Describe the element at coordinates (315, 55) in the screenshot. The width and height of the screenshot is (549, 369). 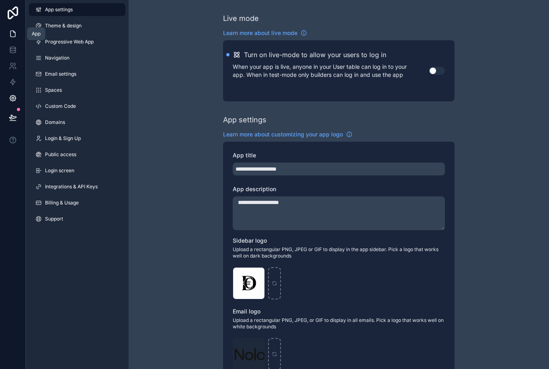
I see `h2: Turn on live-mode to allow your users to log in` at that location.